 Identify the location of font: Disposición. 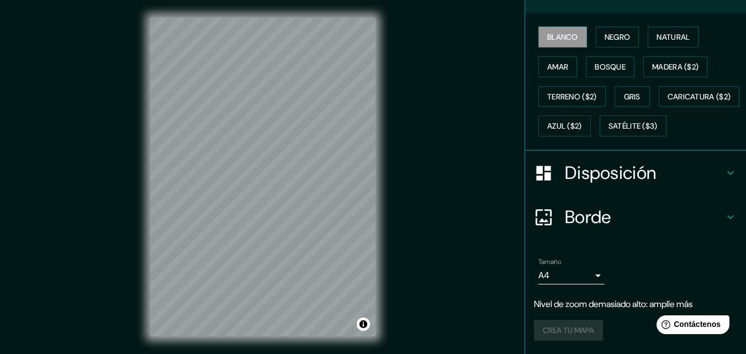
(610, 173).